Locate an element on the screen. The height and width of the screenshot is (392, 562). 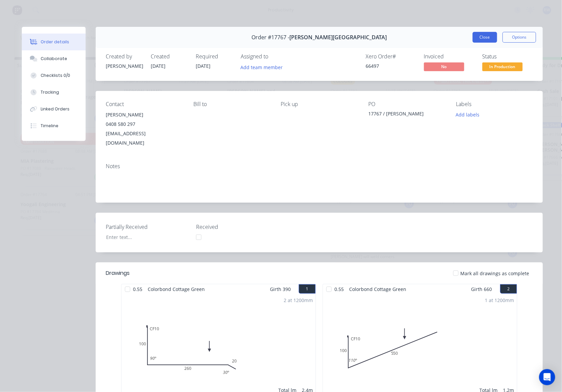
div: Notes is located at coordinates (319, 166).